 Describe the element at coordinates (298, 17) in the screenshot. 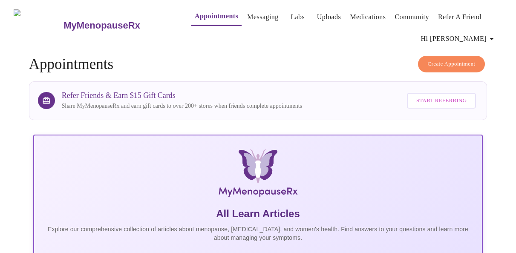

I see `a: Labs` at that location.